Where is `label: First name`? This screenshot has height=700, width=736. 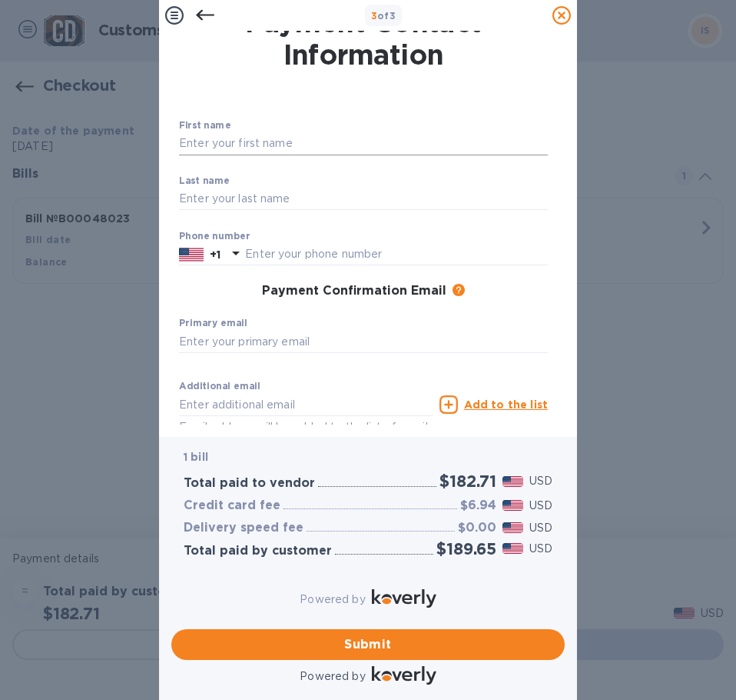 label: First name is located at coordinates (204, 126).